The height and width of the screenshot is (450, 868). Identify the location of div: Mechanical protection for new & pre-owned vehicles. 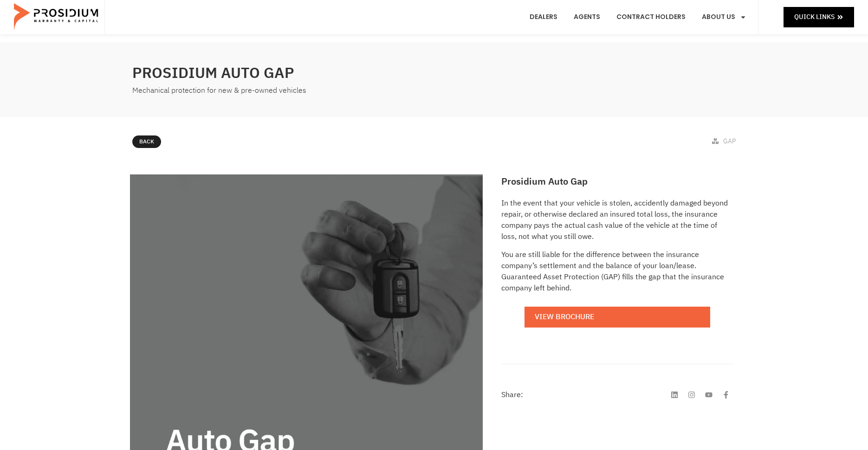
(281, 90).